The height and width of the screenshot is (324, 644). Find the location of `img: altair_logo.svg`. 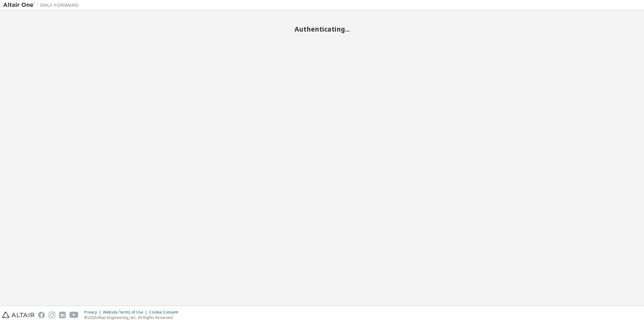

img: altair_logo.svg is located at coordinates (18, 315).